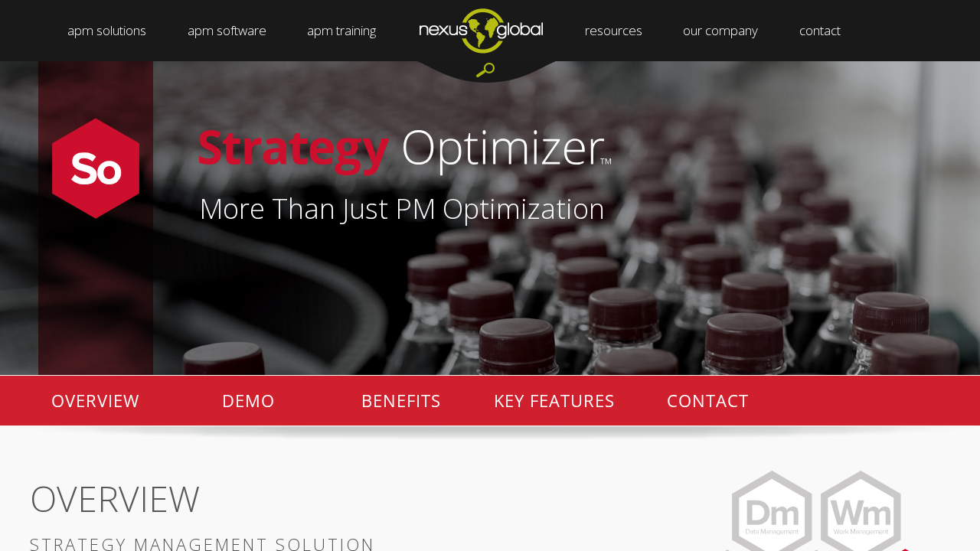 The height and width of the screenshot is (551, 980). Describe the element at coordinates (401, 400) in the screenshot. I see `p: BENEFITS` at that location.